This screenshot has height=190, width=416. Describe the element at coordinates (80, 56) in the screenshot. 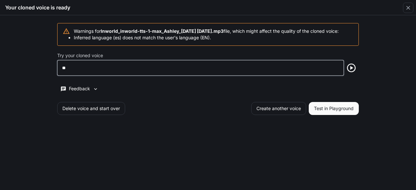

I see `p: Try your cloned voice` at that location.